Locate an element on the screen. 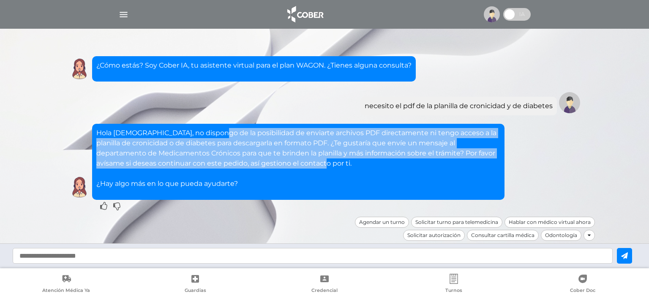 This screenshot has width=649, height=297. div: Solicitar turno para telemedicina is located at coordinates (457, 222).